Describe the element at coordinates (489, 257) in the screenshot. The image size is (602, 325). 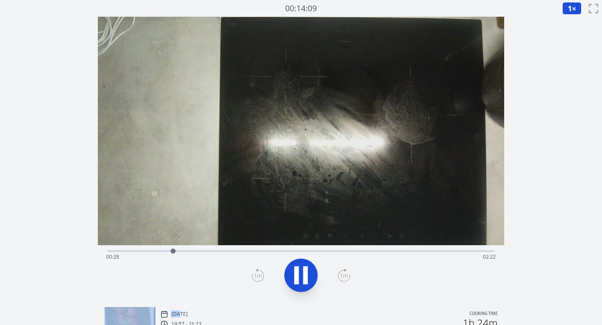
I see `span: 02:22` at that location.